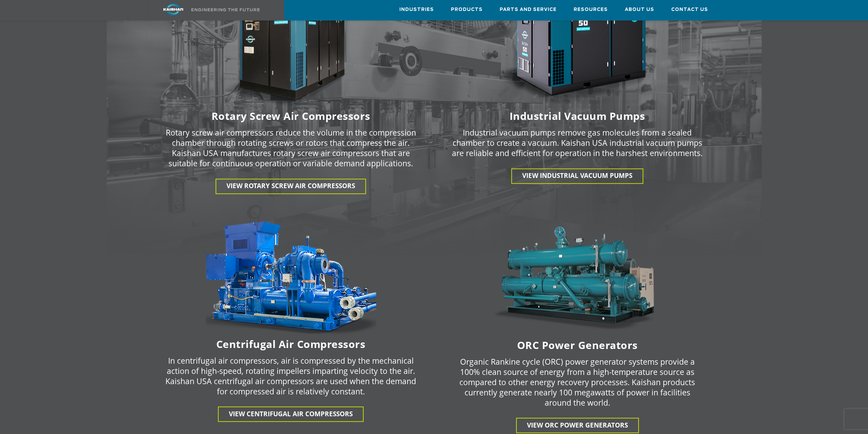  What do you see at coordinates (467, 10) in the screenshot?
I see `a: Products` at bounding box center [467, 10].